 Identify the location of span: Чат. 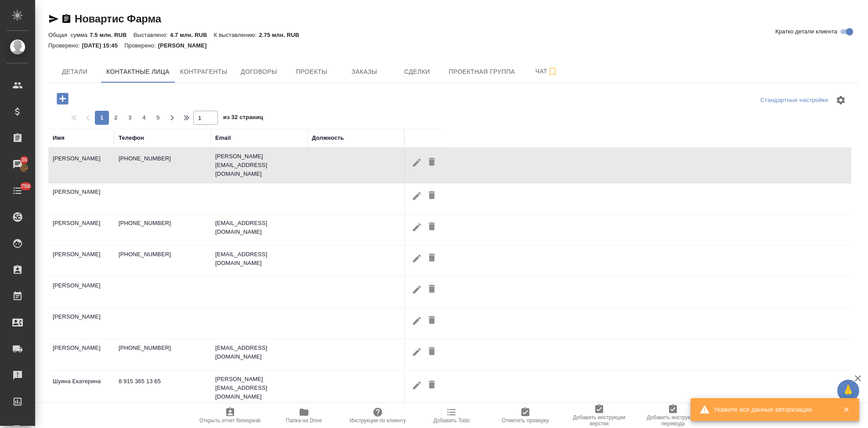
(546, 71).